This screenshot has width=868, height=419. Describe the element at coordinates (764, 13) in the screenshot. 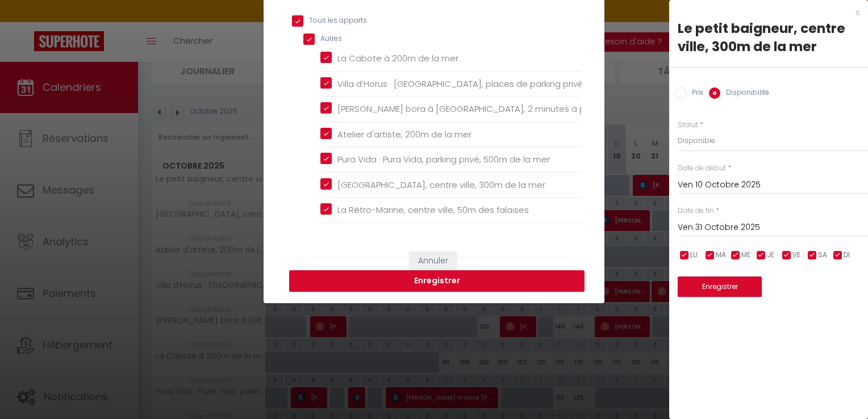

I see `div: x` at that location.